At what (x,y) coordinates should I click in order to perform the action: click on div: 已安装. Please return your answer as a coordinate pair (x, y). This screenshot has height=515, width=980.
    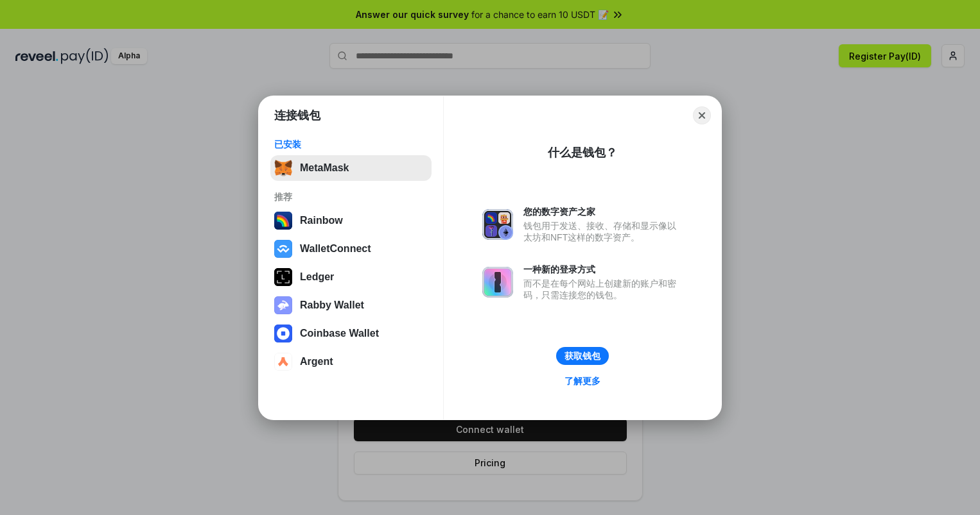
    Looking at the image, I should click on (350, 145).